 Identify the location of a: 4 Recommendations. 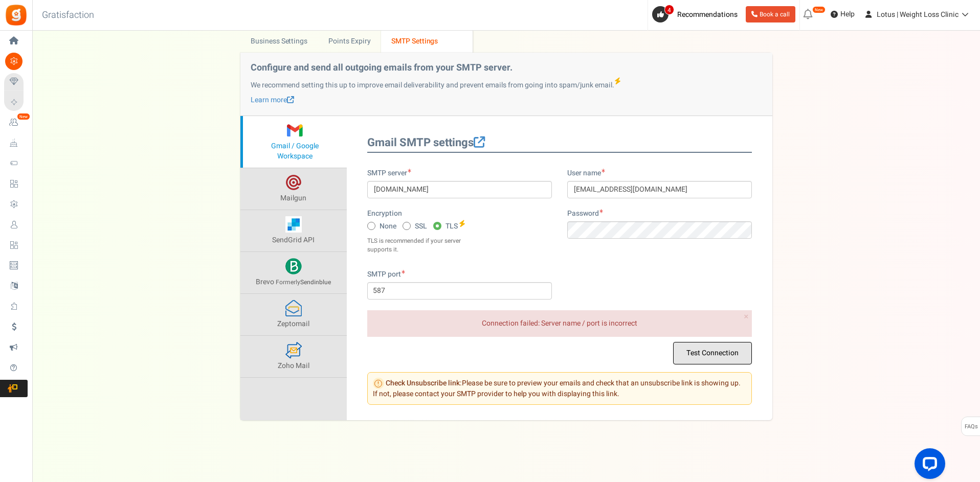
(697, 14).